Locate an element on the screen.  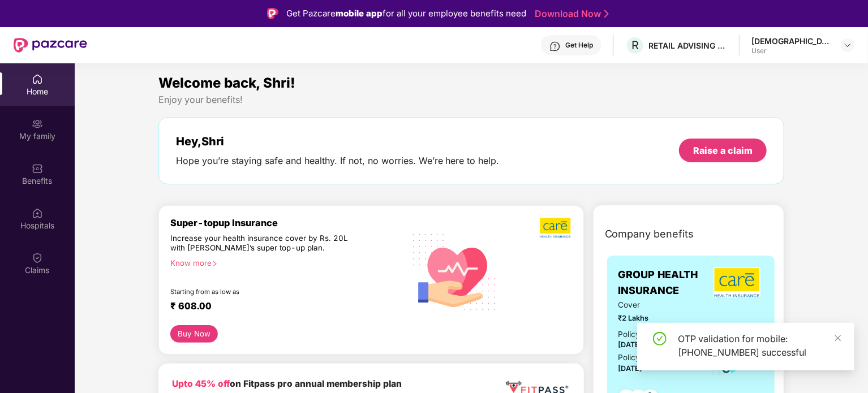
div: Policy Expiry is located at coordinates (642, 358).